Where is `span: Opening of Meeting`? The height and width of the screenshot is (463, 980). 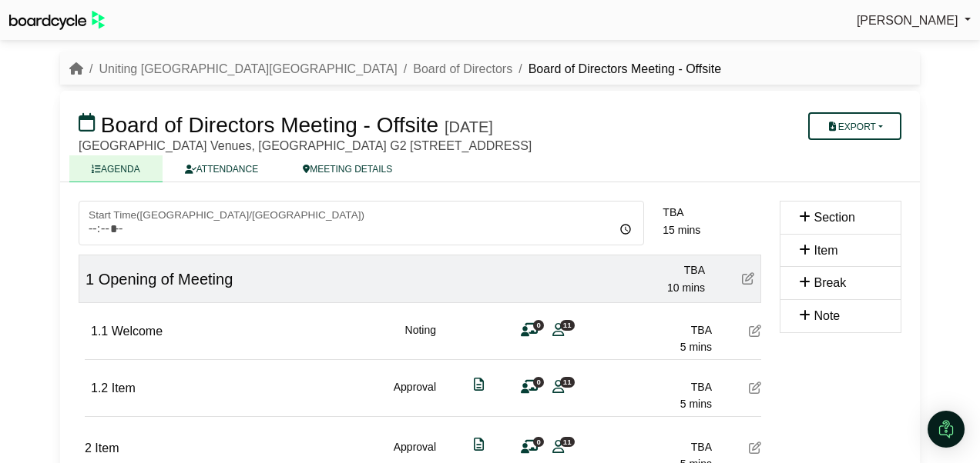
span: Opening of Meeting is located at coordinates (165, 280).